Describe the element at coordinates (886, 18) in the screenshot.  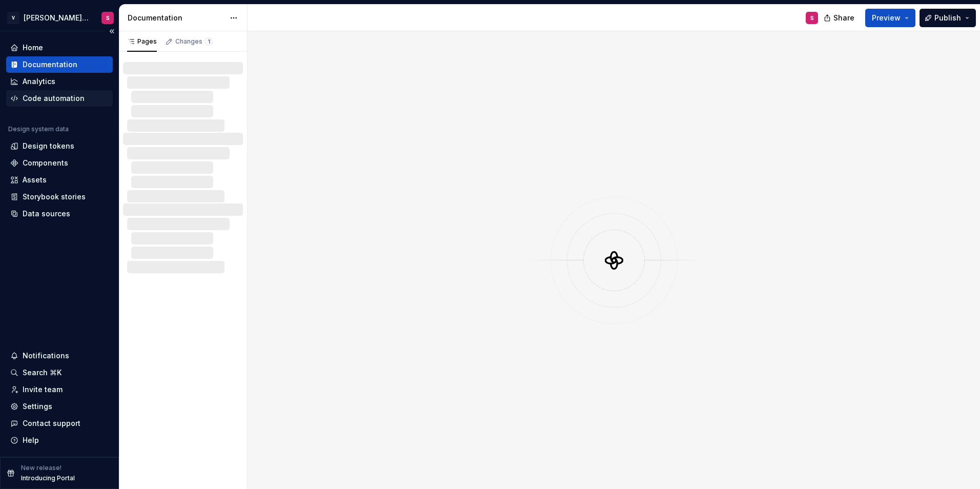
I see `span: Preview` at that location.